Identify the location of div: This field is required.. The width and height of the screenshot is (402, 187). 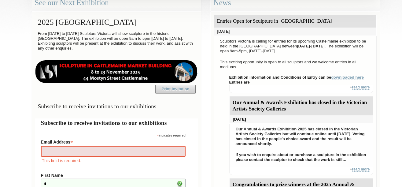
(113, 160).